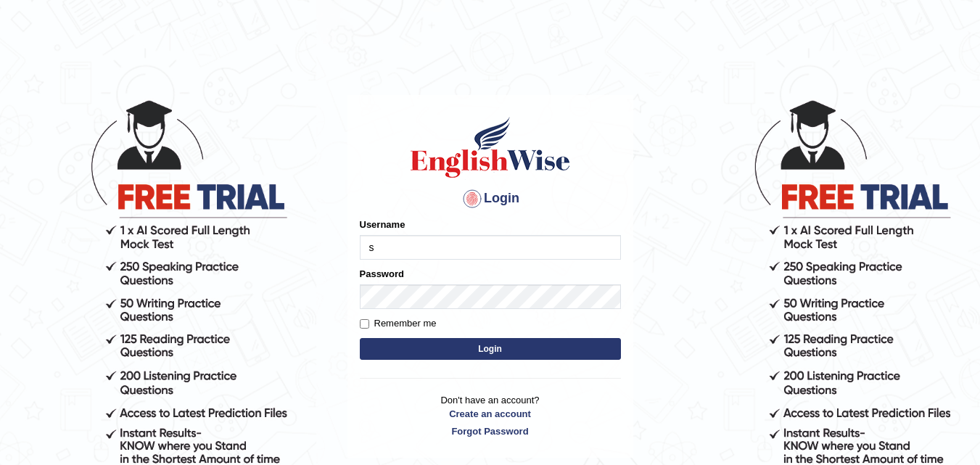 The image size is (980, 465). What do you see at coordinates (364, 323) in the screenshot?
I see `input: Remember me` at bounding box center [364, 323].